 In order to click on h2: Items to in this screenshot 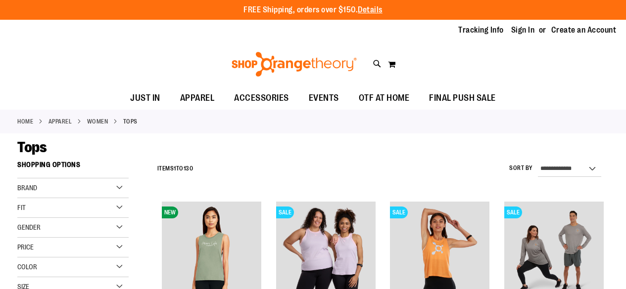, I will do `click(175, 169)`.